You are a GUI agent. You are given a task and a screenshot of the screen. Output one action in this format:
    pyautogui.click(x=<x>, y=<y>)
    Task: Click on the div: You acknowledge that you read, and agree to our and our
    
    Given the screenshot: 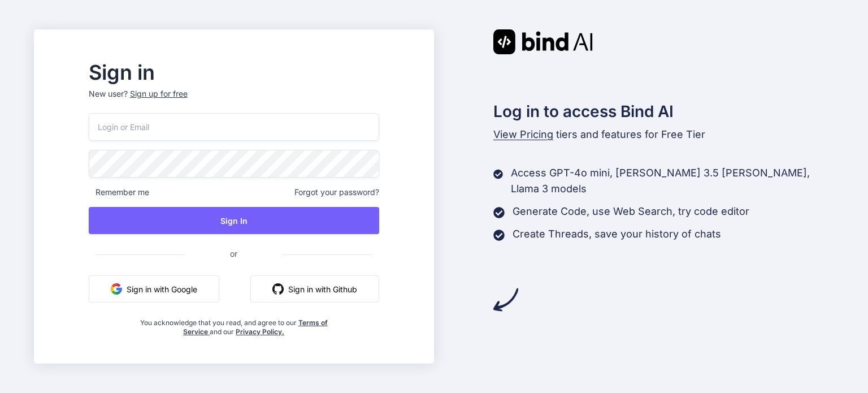 What is the action you would take?
    pyautogui.click(x=234, y=324)
    